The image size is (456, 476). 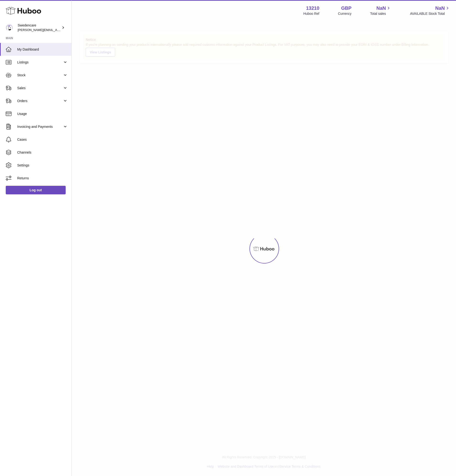 What do you see at coordinates (43, 152) in the screenshot?
I see `span: Channels` at bounding box center [43, 152].